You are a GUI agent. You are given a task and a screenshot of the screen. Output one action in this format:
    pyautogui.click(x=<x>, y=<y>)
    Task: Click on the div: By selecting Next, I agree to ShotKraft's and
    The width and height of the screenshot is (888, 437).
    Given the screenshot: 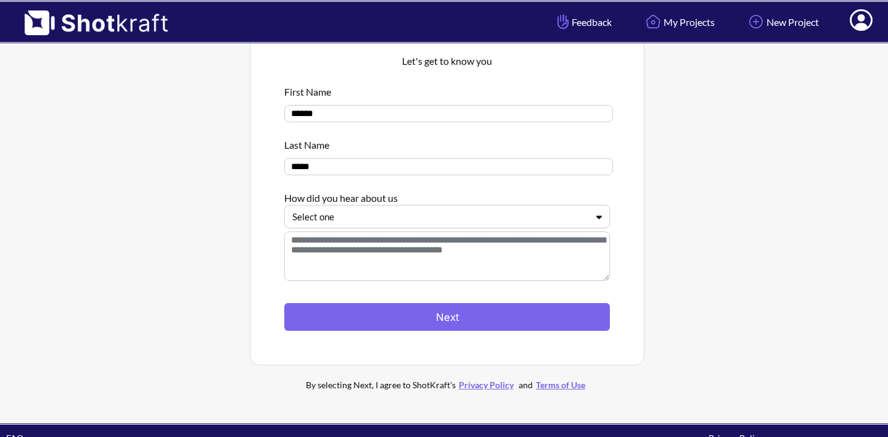 What is the action you would take?
    pyautogui.click(x=447, y=384)
    